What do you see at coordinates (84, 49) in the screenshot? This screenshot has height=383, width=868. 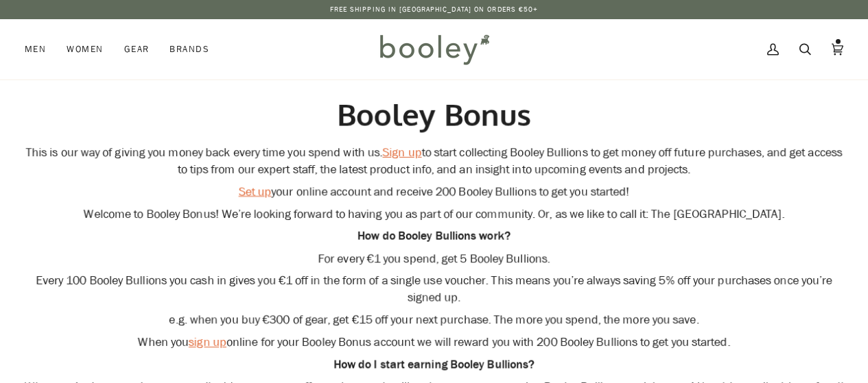 I see `span: Women` at bounding box center [84, 49].